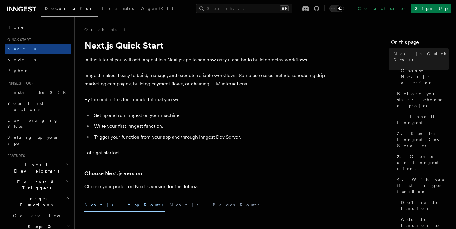 The image size is (456, 229). I want to click on span: Your first Functions, so click(25, 106).